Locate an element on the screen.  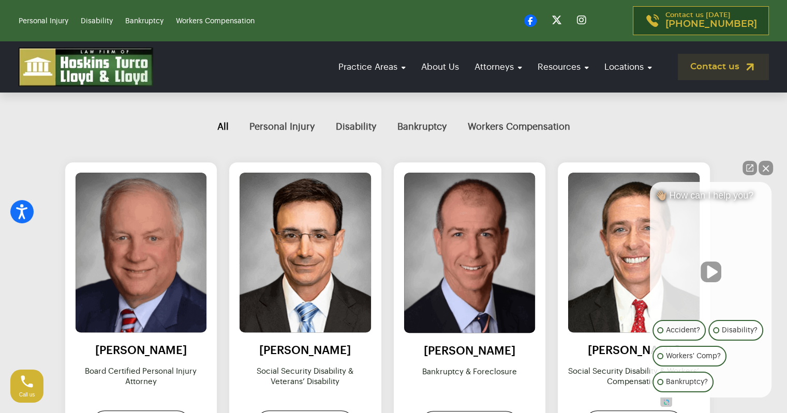
a: Practice Areas is located at coordinates (372, 67).